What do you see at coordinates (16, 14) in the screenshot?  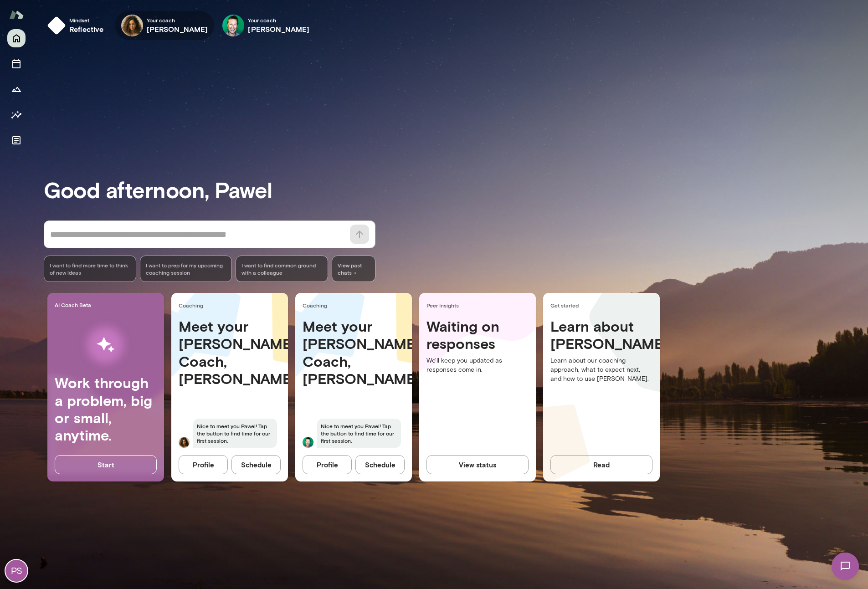 I see `img: Mento` at bounding box center [16, 14].